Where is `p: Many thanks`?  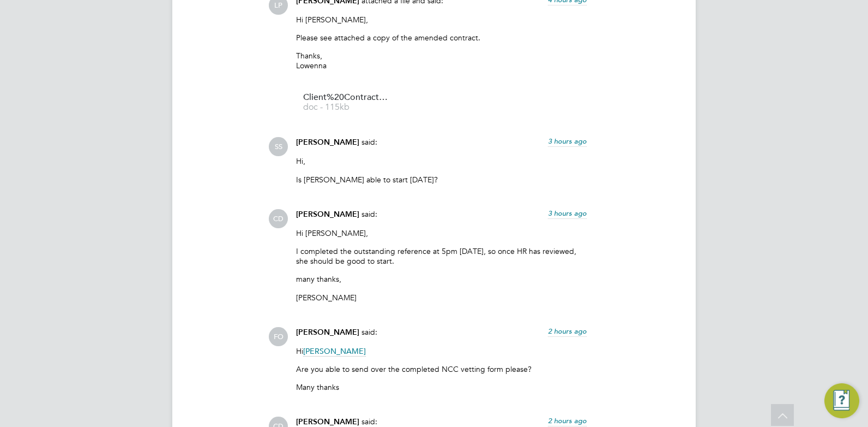
p: Many thanks is located at coordinates (441, 387).